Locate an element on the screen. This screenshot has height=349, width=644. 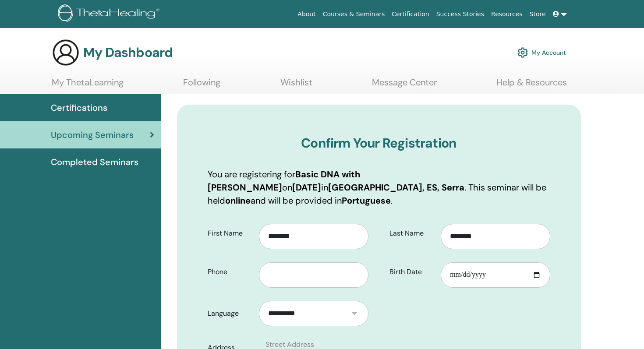
label: Language is located at coordinates (230, 313).